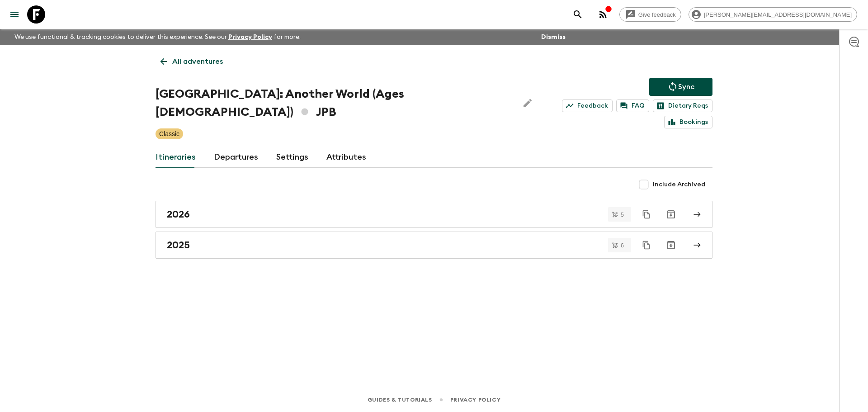 The width and height of the screenshot is (868, 412). I want to click on button: Dismiss, so click(553, 37).